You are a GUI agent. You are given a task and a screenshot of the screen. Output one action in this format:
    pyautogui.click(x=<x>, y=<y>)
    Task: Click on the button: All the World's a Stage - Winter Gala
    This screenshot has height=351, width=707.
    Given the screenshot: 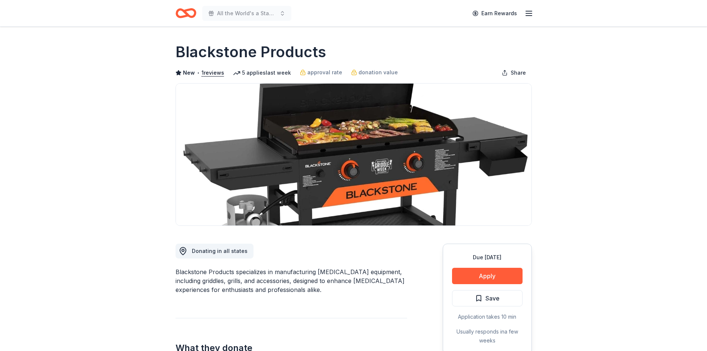 What is the action you would take?
    pyautogui.click(x=247, y=13)
    